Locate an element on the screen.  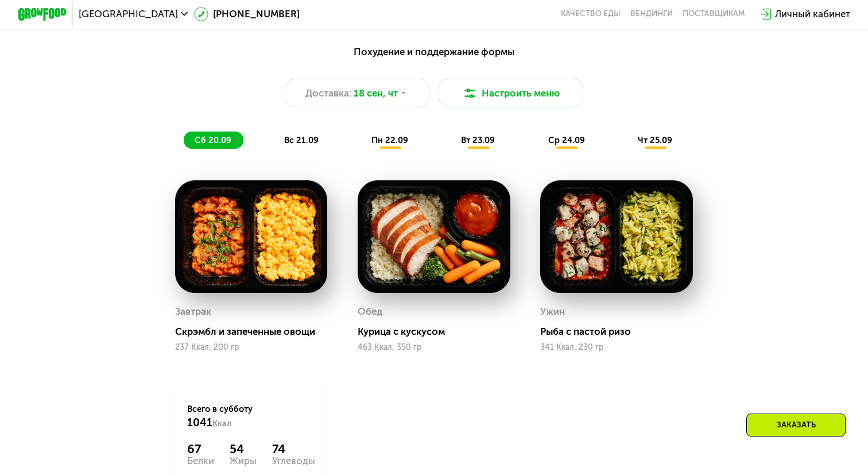
div: 463 Ккал, 350 гр is located at coordinates (434, 348).